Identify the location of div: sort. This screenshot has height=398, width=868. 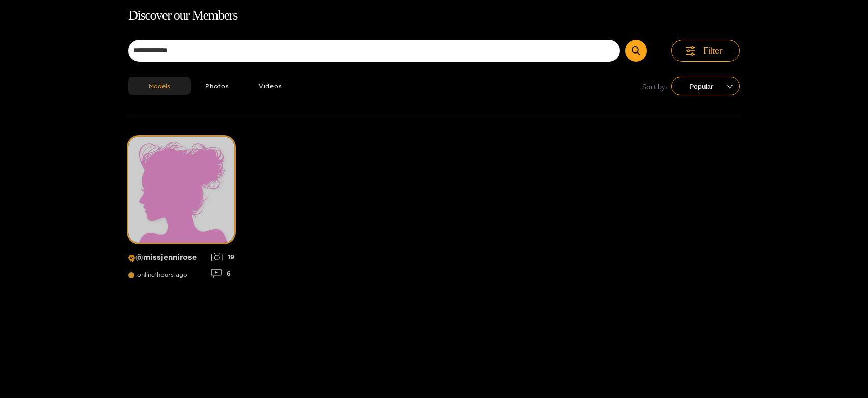
(706, 86).